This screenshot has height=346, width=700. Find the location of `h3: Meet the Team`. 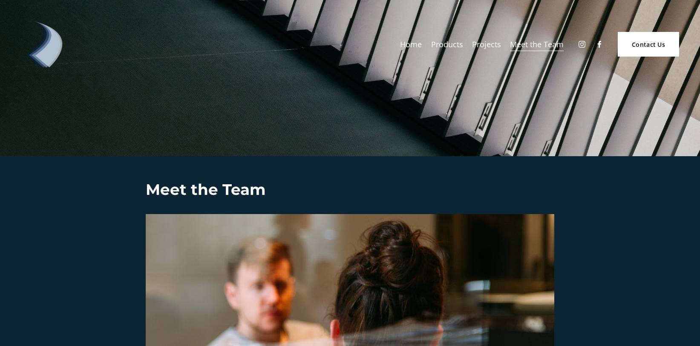

h3: Meet the Team is located at coordinates (350, 189).